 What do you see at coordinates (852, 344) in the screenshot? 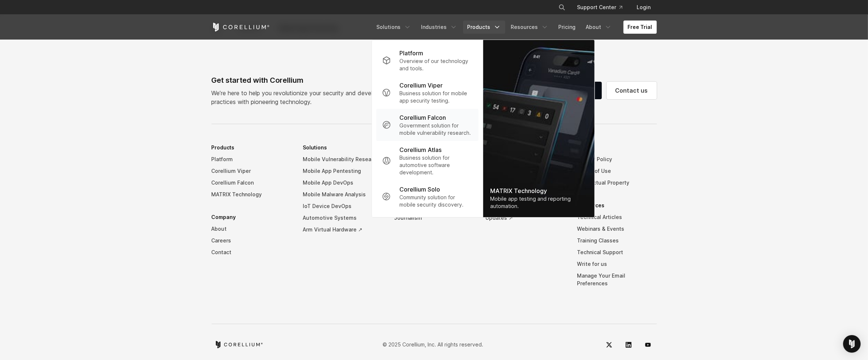
I see `div: Open Intercom Messenger` at bounding box center [852, 344].